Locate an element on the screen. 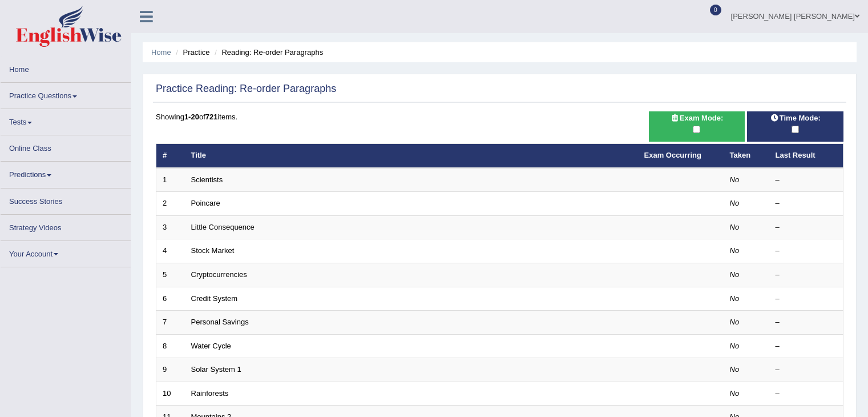 This screenshot has width=868, height=417. a: Success Stories is located at coordinates (65, 200).